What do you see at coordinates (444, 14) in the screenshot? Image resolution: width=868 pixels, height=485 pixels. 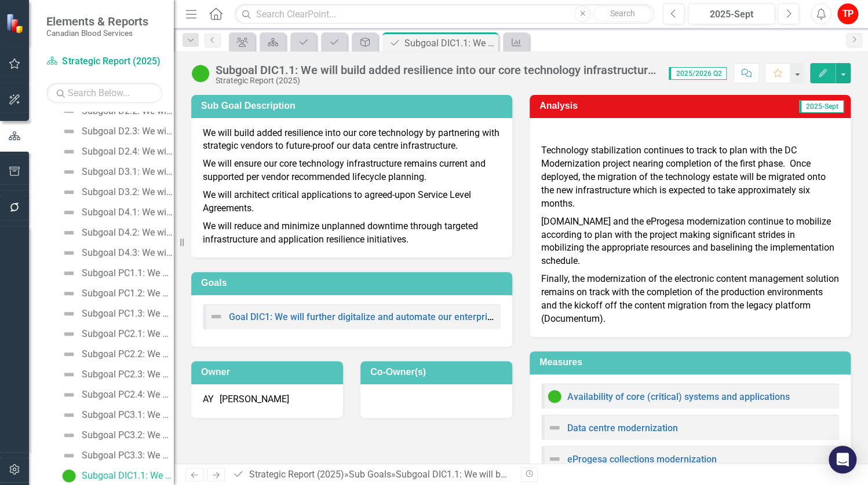 I see `input: Search ClearPoint...` at bounding box center [444, 14].